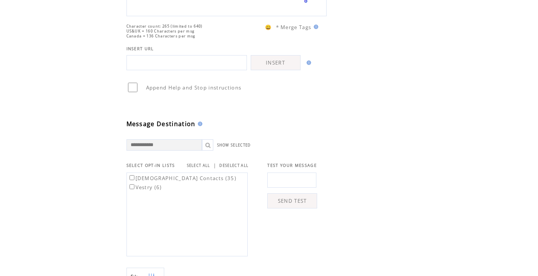 The width and height of the screenshot is (538, 276). What do you see at coordinates (140, 49) in the screenshot?
I see `span: INSERT URL` at bounding box center [140, 49].